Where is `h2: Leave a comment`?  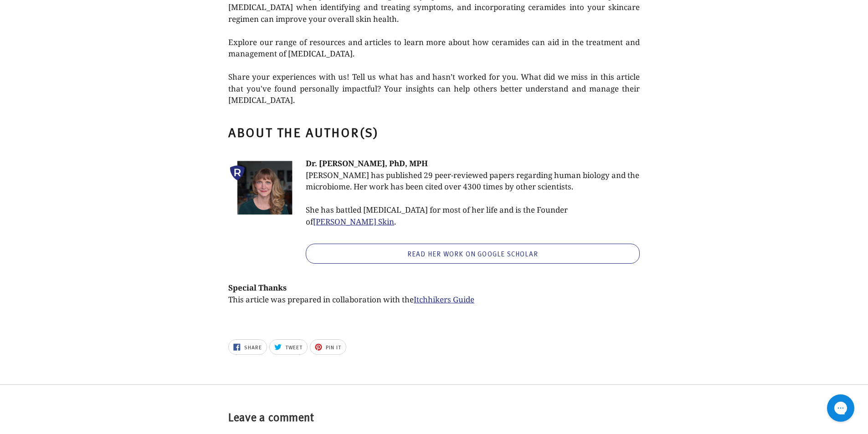 h2: Leave a comment is located at coordinates (434, 416).